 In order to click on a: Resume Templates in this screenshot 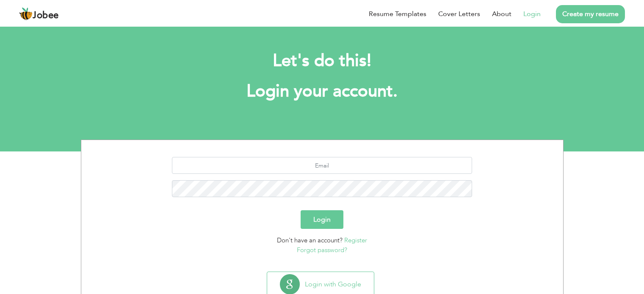, I will do `click(397, 14)`.